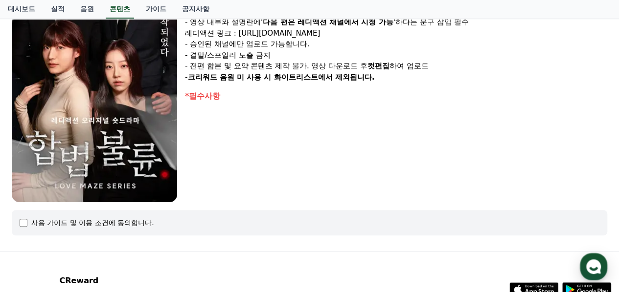  What do you see at coordinates (396, 66) in the screenshot?
I see `p: - 전편 합본 및 요약 콘텐츠 제작 불가. 영상 다운로드 후 하여 업로드` at bounding box center [396, 66].